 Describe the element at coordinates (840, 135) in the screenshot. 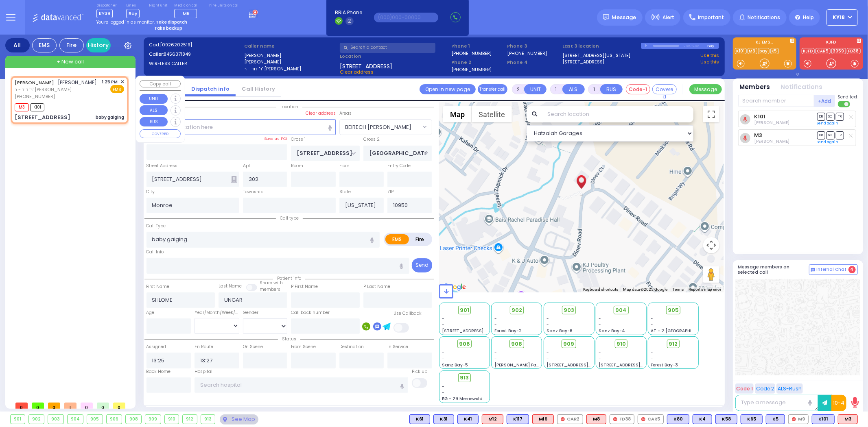

I see `span: TR` at that location.